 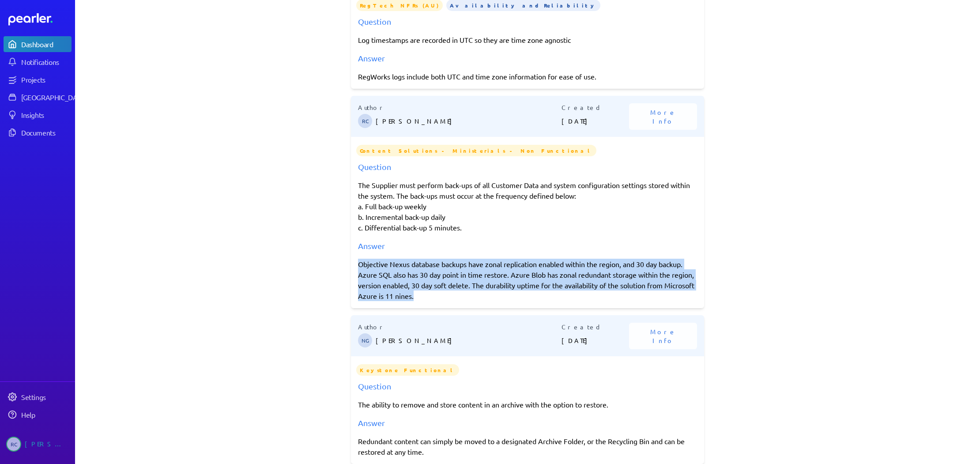 I want to click on div: Notifications, so click(x=46, y=61).